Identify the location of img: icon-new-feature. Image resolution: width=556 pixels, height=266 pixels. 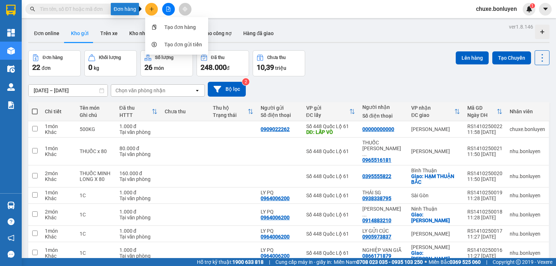
(529, 9).